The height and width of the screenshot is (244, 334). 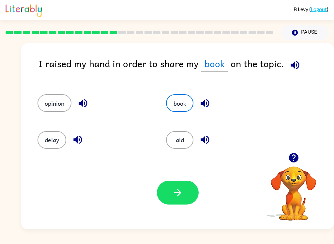 What do you see at coordinates (180, 140) in the screenshot?
I see `button: aid` at bounding box center [180, 140].